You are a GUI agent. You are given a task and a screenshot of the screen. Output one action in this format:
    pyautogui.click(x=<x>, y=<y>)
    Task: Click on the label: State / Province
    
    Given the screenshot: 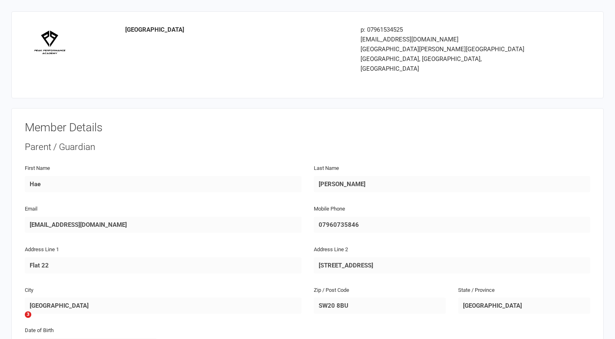 What is the action you would take?
    pyautogui.click(x=476, y=290)
    